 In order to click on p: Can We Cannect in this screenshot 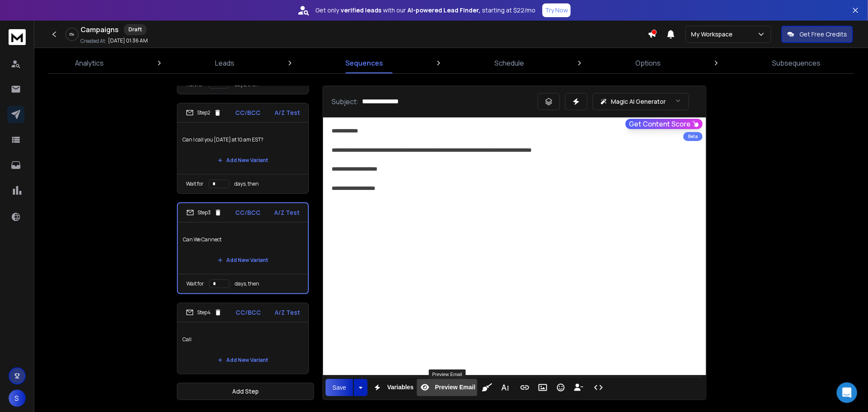, I will do `click(243, 239)`.